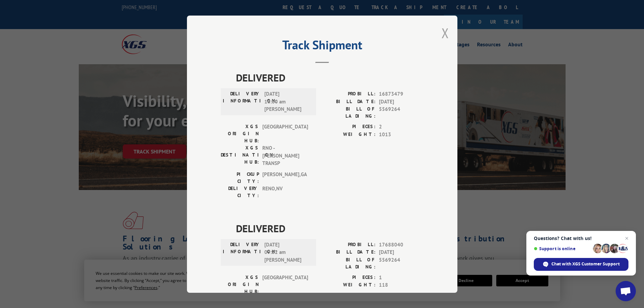  Describe the element at coordinates (285, 192) in the screenshot. I see `span: RENO , NV` at that location.